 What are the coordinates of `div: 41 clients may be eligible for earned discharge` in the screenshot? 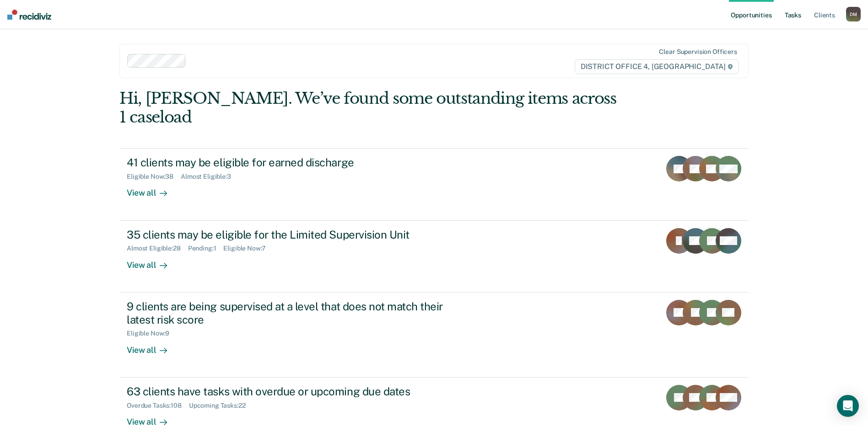 It's located at (287, 162).